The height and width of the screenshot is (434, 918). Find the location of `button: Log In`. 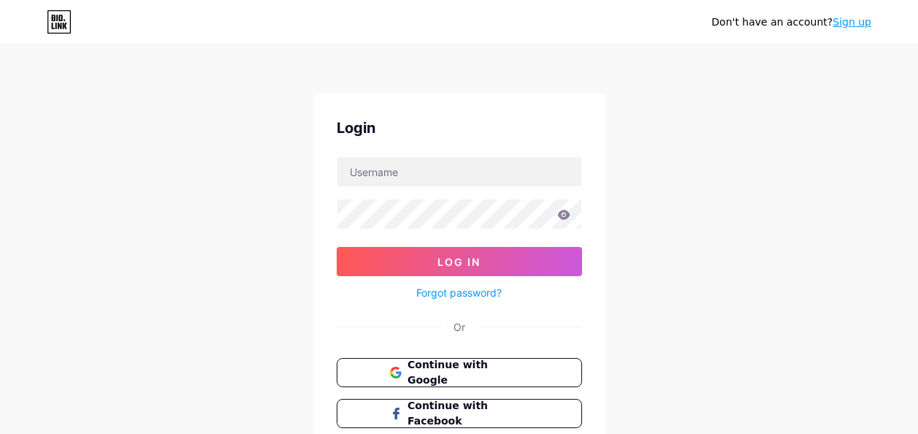

button: Log In is located at coordinates (459, 261).